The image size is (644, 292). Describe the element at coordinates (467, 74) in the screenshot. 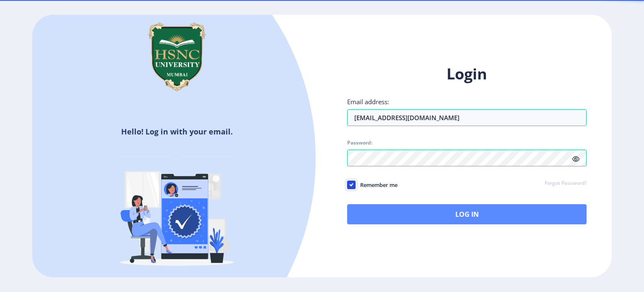

I see `h1: Login` at that location.